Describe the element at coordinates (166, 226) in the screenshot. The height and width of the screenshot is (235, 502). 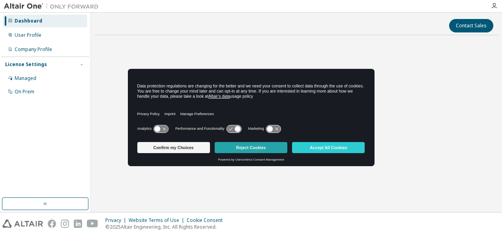
I see `p: © 2025 Altair Engineering, Inc. All Rights Reserved.` at that location.